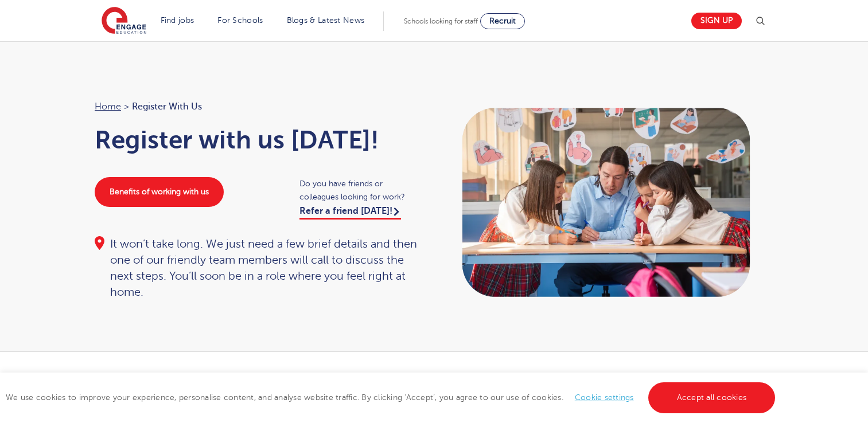 The image size is (868, 423). I want to click on span: Register with us, so click(167, 107).